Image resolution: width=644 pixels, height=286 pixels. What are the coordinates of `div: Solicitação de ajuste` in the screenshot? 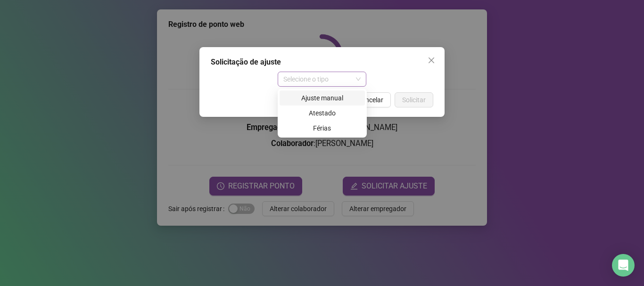 It's located at (322, 62).